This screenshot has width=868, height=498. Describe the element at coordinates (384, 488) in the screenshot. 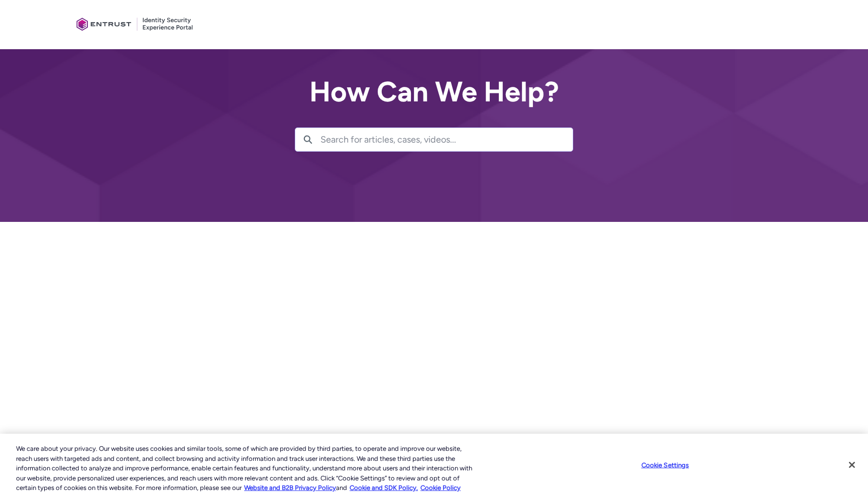

I see `a: Cookie and SDK Policy.` at that location.